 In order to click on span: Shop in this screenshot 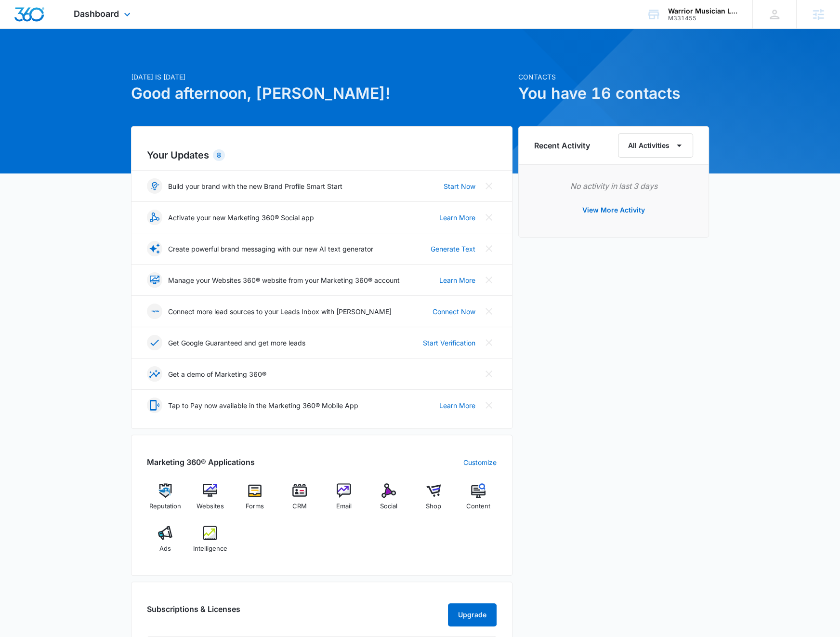, I will do `click(433, 506)`.